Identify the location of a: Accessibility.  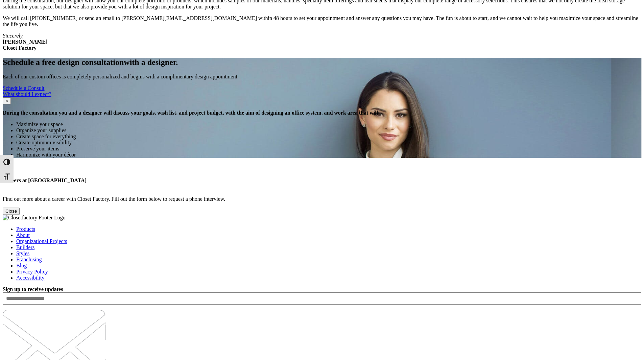
(30, 278).